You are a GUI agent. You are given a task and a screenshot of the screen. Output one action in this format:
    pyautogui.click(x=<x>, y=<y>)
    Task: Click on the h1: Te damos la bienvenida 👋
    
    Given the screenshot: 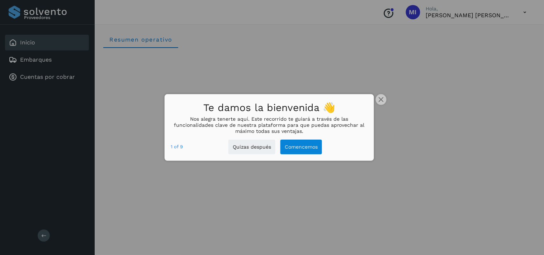 What is the action you would take?
    pyautogui.click(x=269, y=108)
    